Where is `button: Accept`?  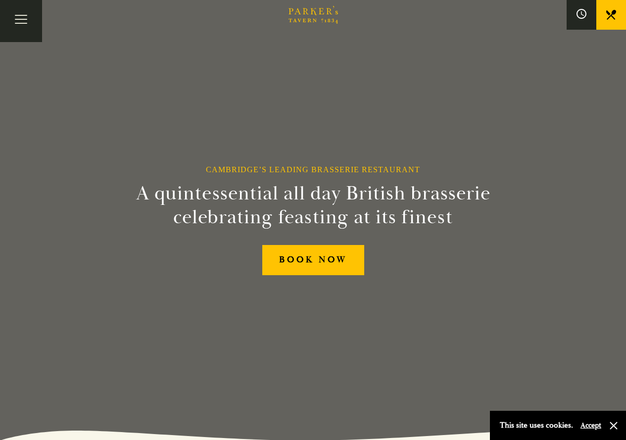 button: Accept is located at coordinates (591, 425).